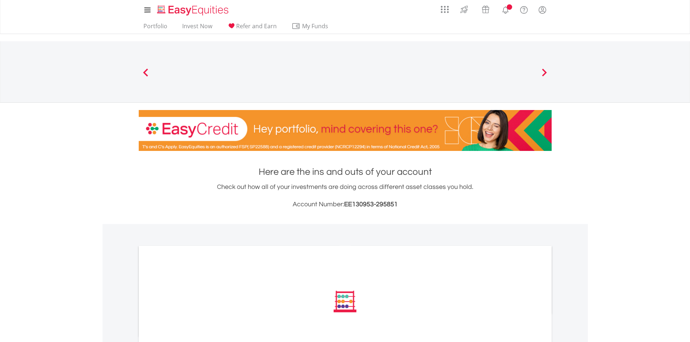 This screenshot has width=690, height=342. I want to click on img: EasyEquities_Logo.png, so click(193, 10).